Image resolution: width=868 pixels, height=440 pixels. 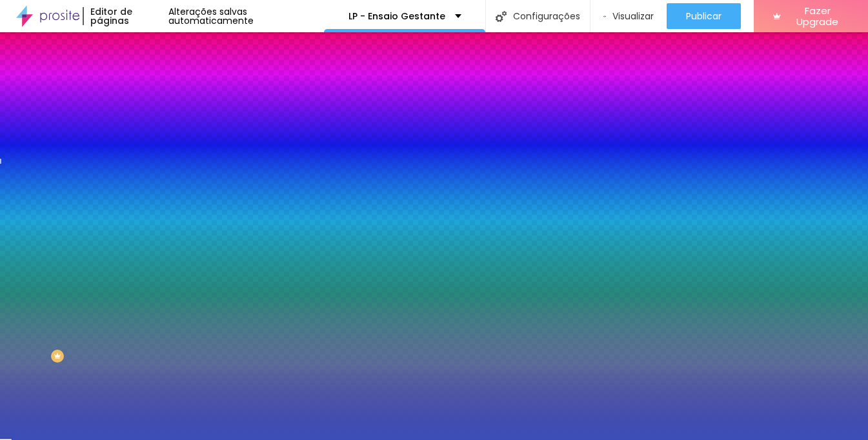 What do you see at coordinates (703, 16) in the screenshot?
I see `span: Publicar` at bounding box center [703, 16].